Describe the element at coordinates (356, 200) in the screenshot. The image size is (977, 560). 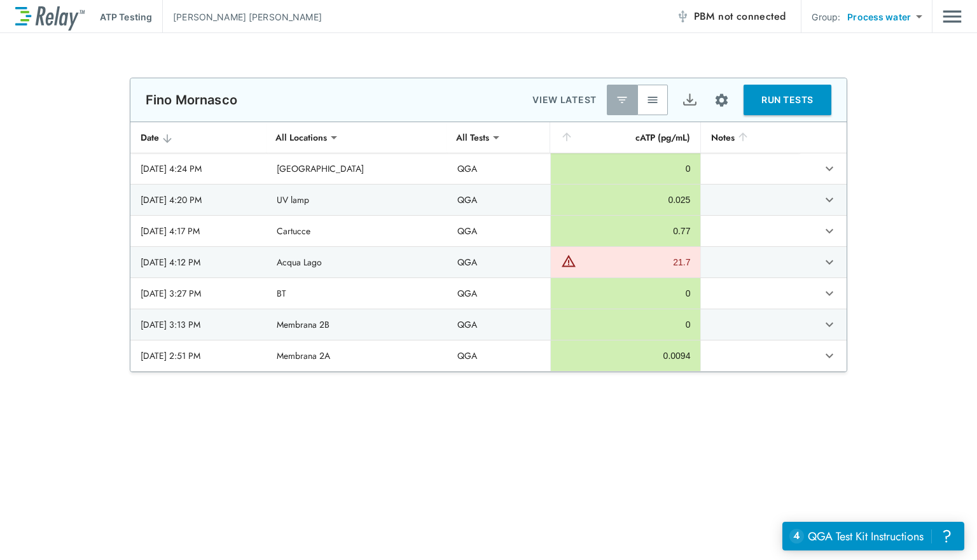
I see `td: UV lamp` at that location.